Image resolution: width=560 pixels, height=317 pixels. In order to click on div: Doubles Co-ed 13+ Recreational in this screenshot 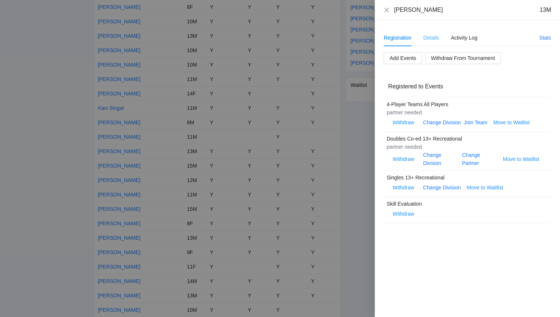, I will do `click(464, 139)`.